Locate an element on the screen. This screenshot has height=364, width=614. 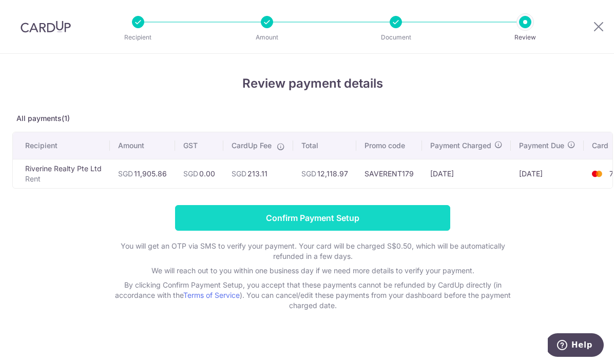
p: Rent is located at coordinates (64, 179).